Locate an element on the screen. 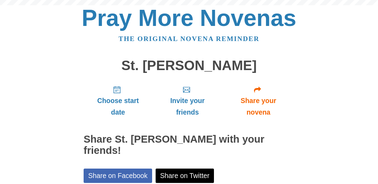  span: Share your novena is located at coordinates (258, 107).